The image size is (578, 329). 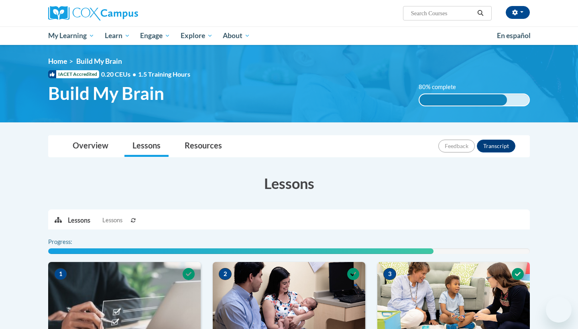 What do you see at coordinates (496, 146) in the screenshot?
I see `button: Transcript` at bounding box center [496, 146].